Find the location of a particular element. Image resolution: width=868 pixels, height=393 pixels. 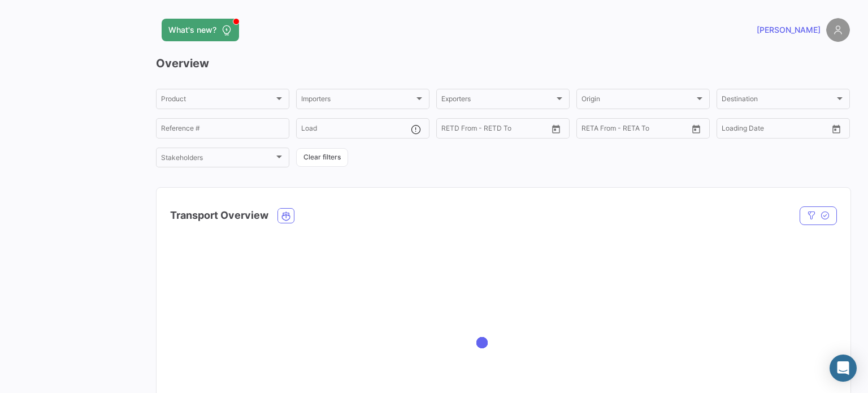

div: Abrir Intercom Messenger is located at coordinates (843, 368).